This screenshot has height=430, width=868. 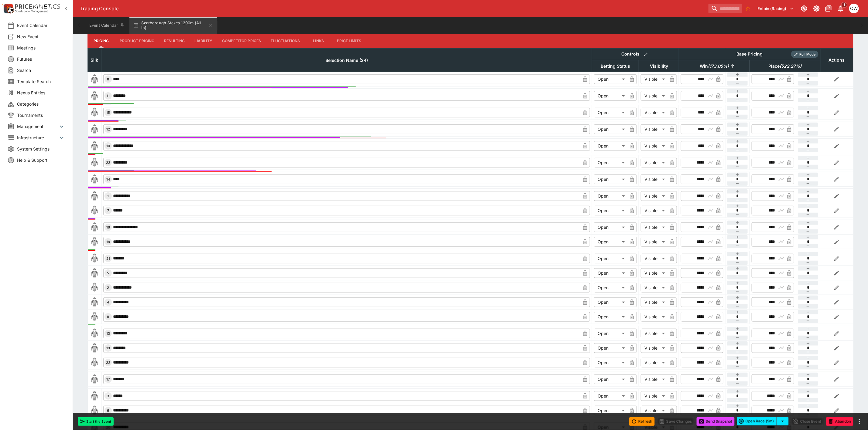 What do you see at coordinates (642, 422) in the screenshot?
I see `button: Refresh` at bounding box center [642, 422].